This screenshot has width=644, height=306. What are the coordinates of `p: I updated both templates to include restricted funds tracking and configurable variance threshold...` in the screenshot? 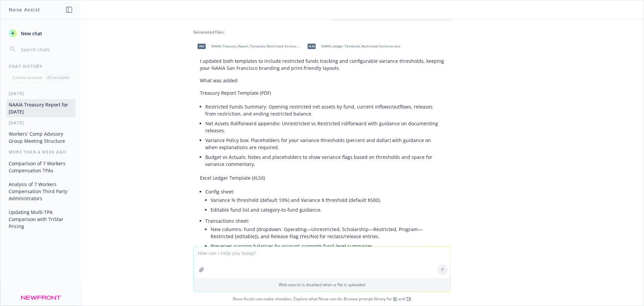 It's located at (322, 64).